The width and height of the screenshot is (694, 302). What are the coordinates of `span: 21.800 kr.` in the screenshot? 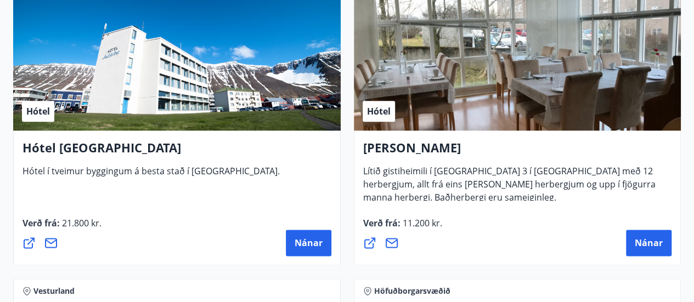 It's located at (81, 223).